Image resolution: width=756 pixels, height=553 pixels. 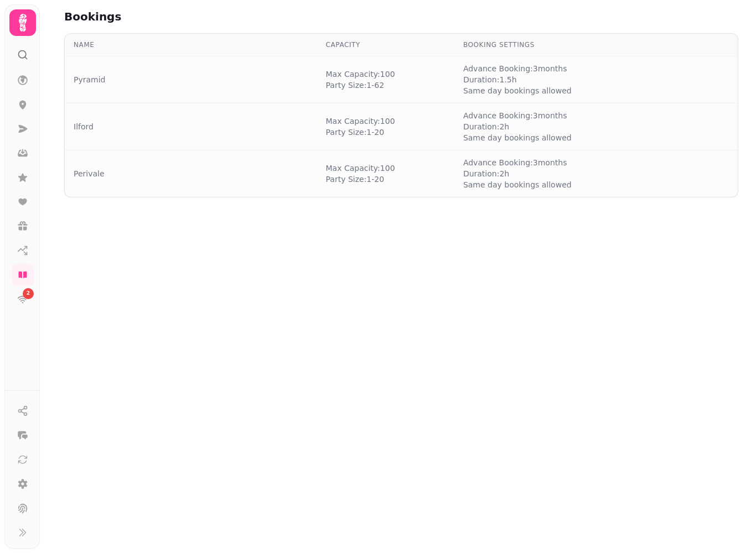 What do you see at coordinates (385, 45) in the screenshot?
I see `div: Capacity` at bounding box center [385, 45].